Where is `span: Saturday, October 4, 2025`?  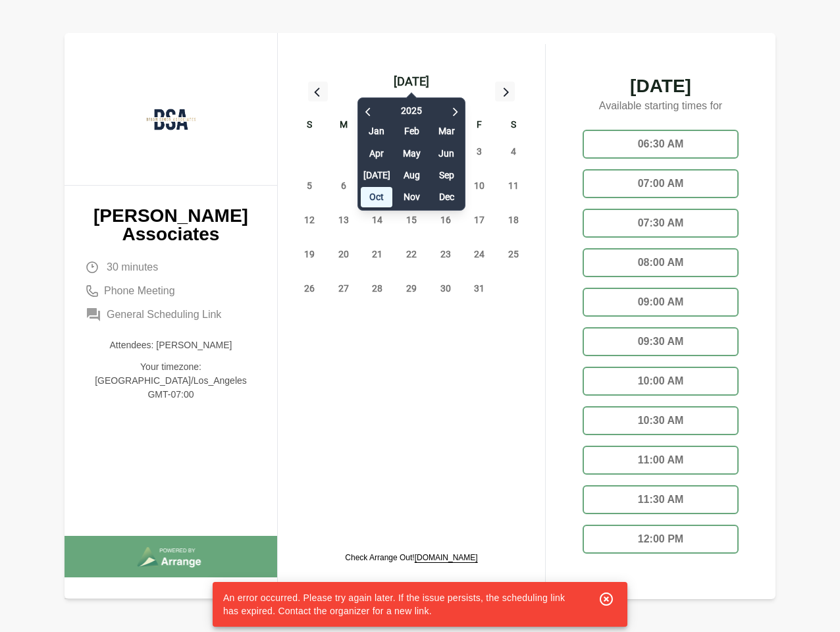 span: Saturday, October 4, 2025 is located at coordinates (514, 151).